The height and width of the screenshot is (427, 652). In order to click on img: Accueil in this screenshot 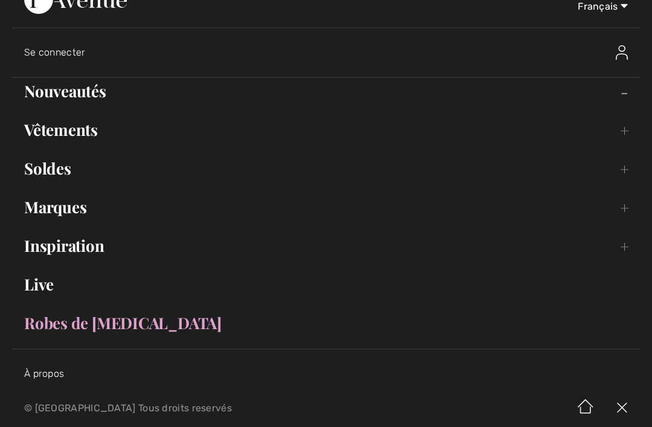, I will do `click(585, 408)`.